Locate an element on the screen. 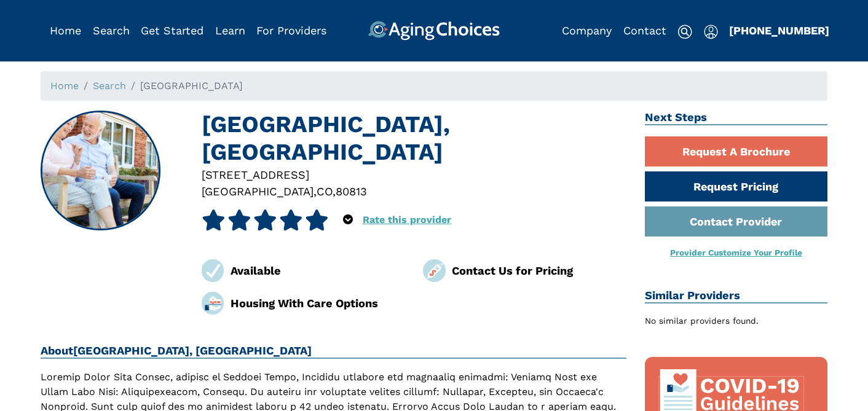 The height and width of the screenshot is (411, 868). a: Rate this provider is located at coordinates (407, 219).